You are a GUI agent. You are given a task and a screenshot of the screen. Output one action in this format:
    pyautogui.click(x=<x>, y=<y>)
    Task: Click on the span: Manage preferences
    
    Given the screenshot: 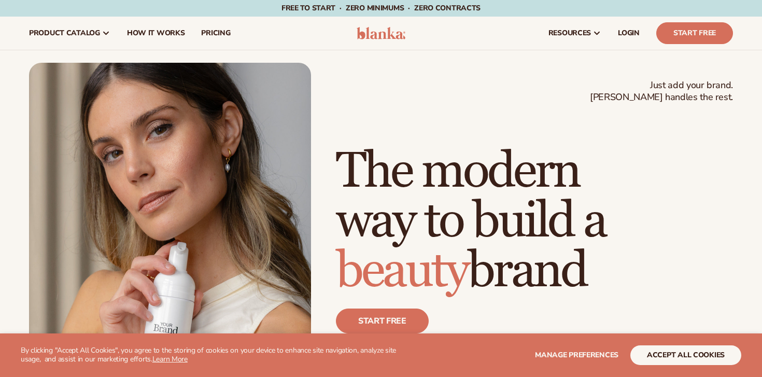 What is the action you would take?
    pyautogui.click(x=576, y=354)
    